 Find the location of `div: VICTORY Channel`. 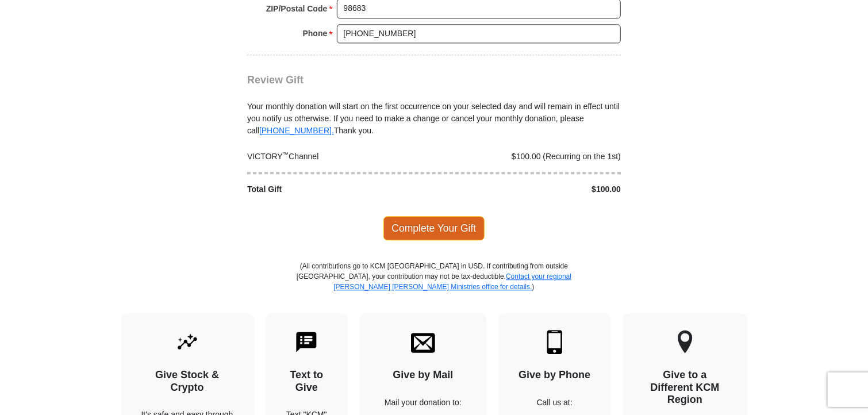

div: VICTORY Channel is located at coordinates (338, 156).